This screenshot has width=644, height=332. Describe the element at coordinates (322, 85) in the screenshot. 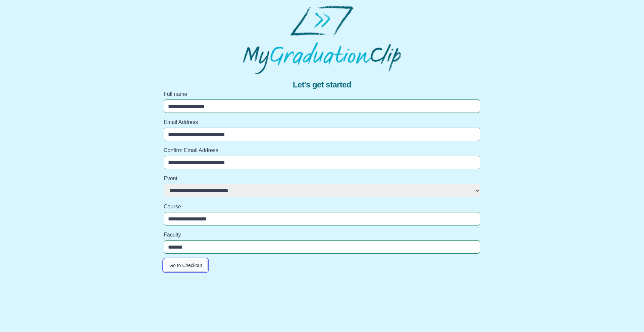

I see `span: Let's get started` at that location.